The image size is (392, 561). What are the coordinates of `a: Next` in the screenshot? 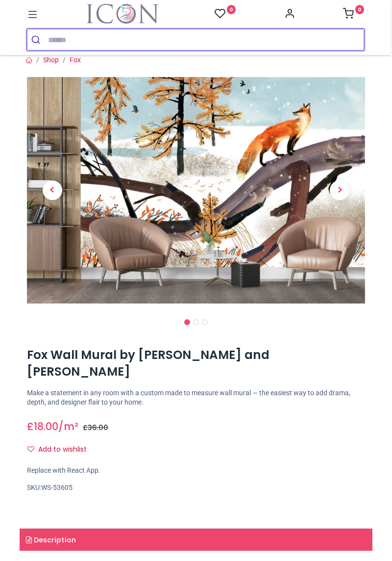 It's located at (340, 190).